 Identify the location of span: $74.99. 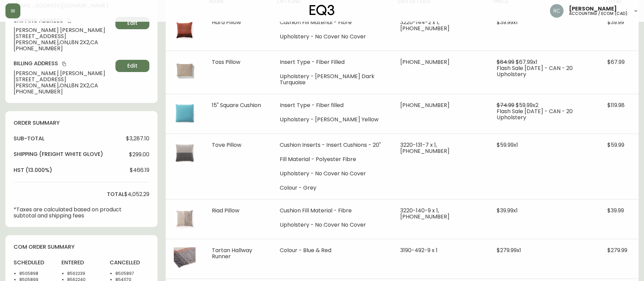
(505, 105).